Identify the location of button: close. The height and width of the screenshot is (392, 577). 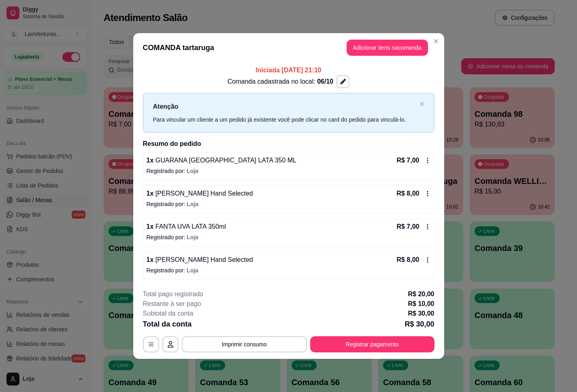
(421, 104).